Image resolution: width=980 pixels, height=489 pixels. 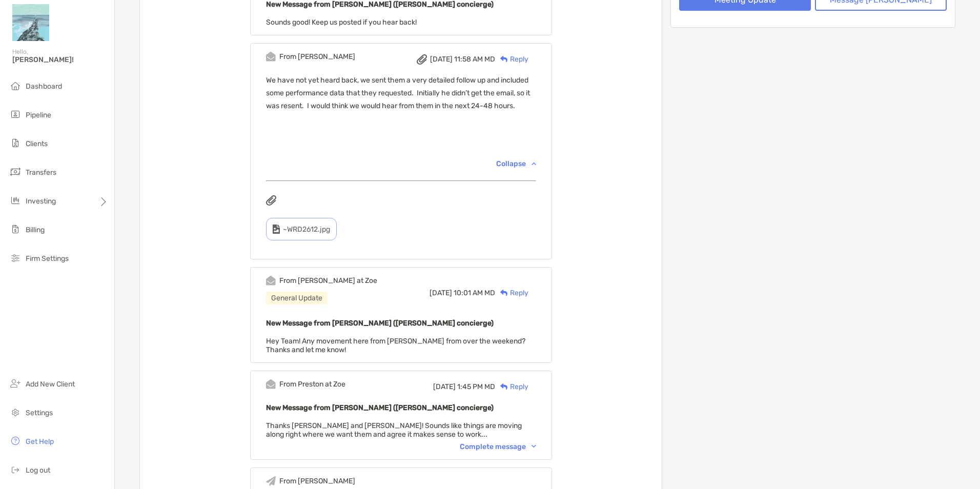 What do you see at coordinates (16, 172) in the screenshot?
I see `img: transfers icon` at bounding box center [16, 172].